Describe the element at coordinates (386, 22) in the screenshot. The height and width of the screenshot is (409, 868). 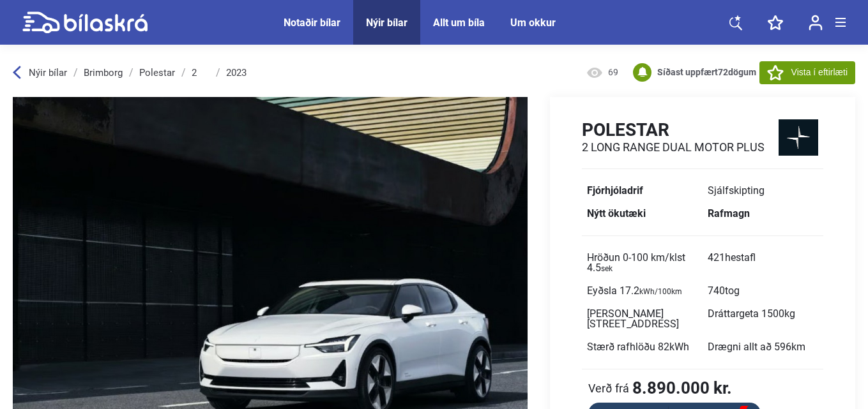
I see `a: Nýir bílar` at that location.